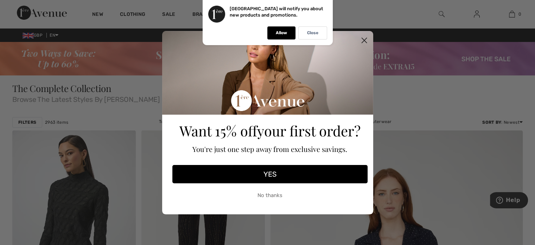  Describe the element at coordinates (270, 148) in the screenshot. I see `span: You're just one step away from exclusive savings.` at that location.